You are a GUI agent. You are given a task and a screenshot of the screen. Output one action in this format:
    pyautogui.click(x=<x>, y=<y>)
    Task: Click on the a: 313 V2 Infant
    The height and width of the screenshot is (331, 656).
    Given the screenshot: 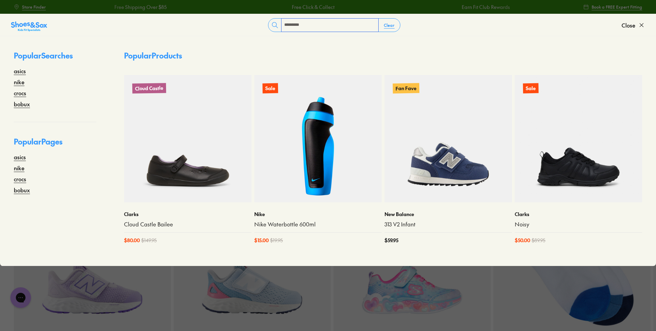 What is the action you would take?
    pyautogui.click(x=448, y=224)
    